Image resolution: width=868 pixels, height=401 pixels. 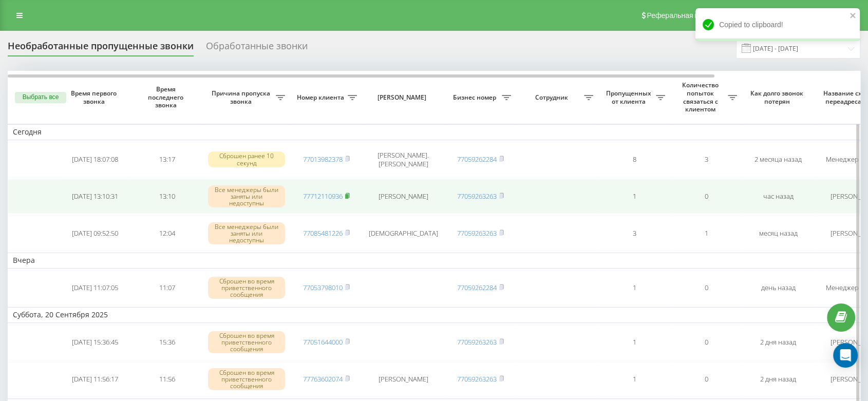 I want to click on div: Copied to clipboard!, so click(x=778, y=25).